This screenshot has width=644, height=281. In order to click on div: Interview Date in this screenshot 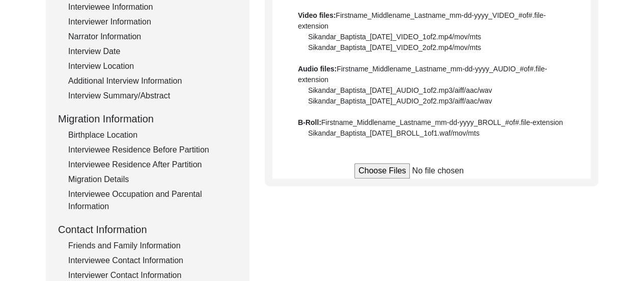, I will do `click(153, 51)`.